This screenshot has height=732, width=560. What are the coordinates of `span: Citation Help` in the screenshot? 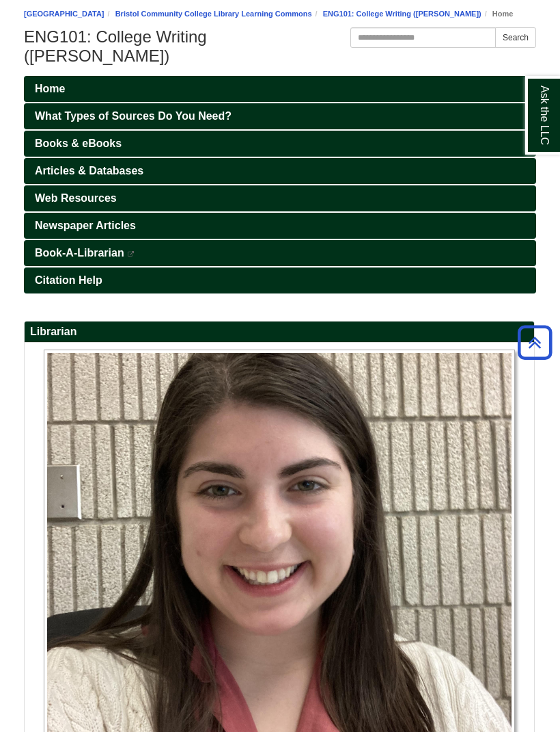 It's located at (69, 279).